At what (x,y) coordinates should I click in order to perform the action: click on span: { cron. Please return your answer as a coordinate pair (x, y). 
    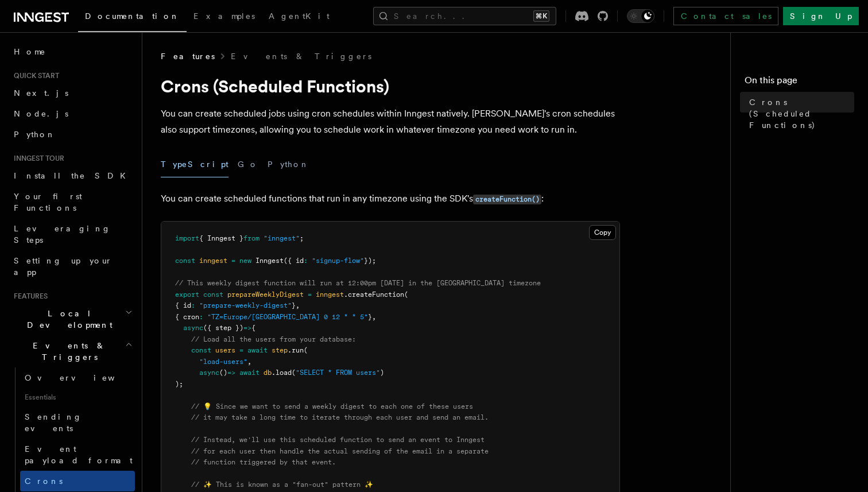
    Looking at the image, I should click on (188, 317).